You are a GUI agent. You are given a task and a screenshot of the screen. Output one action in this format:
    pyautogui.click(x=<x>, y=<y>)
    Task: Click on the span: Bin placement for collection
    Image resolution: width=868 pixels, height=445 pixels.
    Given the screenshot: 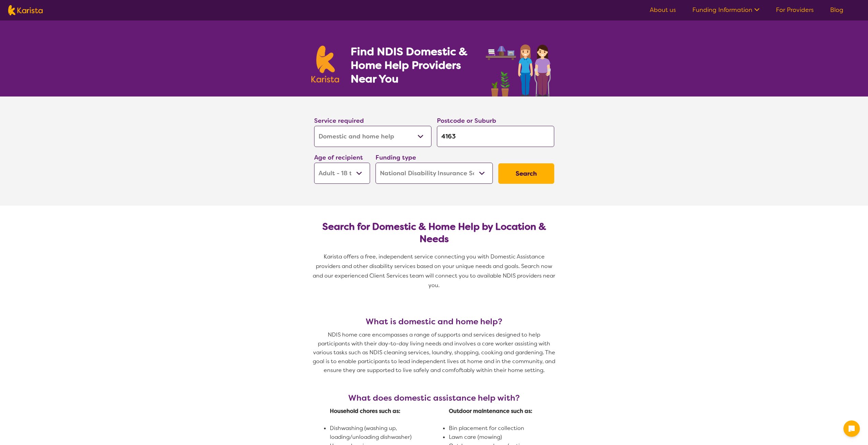 What is the action you would take?
    pyautogui.click(x=486, y=428)
    